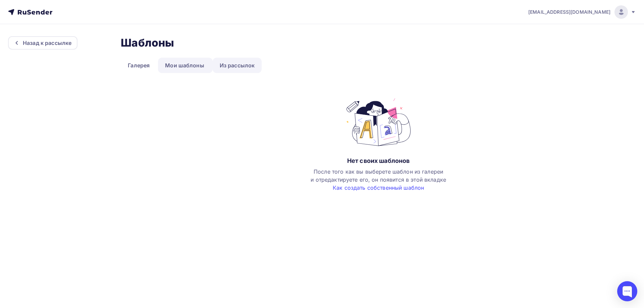 The image size is (644, 308). Describe the element at coordinates (138, 65) in the screenshot. I see `a: Галерея` at that location.